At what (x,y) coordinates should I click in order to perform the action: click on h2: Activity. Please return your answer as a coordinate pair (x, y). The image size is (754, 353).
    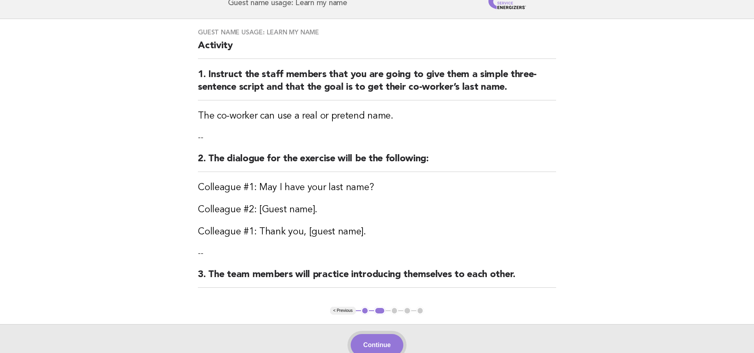
    Looking at the image, I should click on (377, 49).